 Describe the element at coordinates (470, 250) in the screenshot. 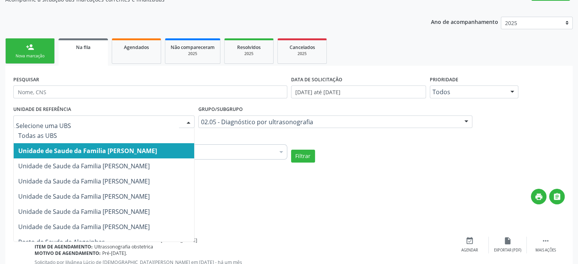

I see `div: Agendar` at that location.